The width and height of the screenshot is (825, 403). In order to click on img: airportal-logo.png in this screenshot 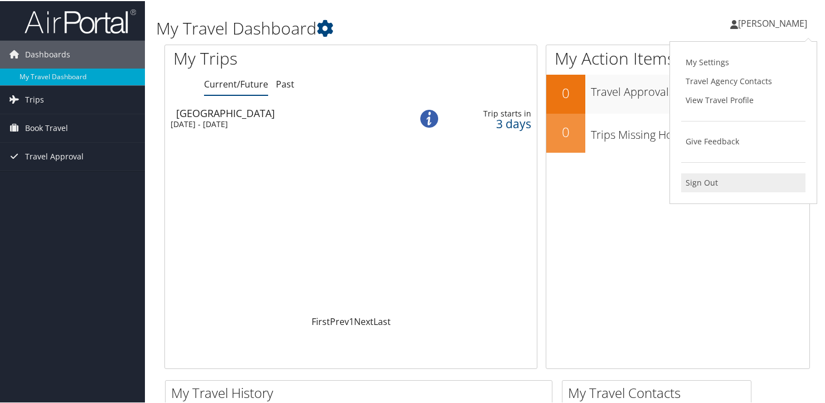, I will do `click(80, 20)`.